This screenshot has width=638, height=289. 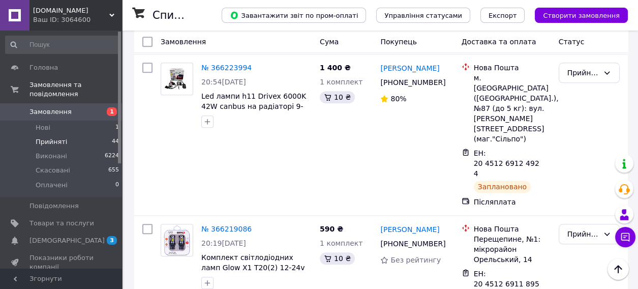 I want to click on span: Показники роботи компанії, so click(x=62, y=263).